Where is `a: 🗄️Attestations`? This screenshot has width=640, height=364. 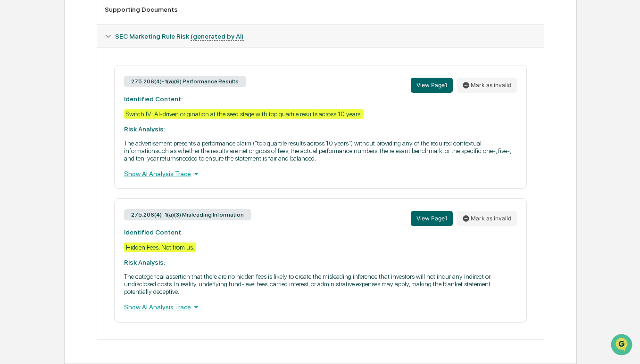 a: 🗄️Attestations is located at coordinates (92, 198).